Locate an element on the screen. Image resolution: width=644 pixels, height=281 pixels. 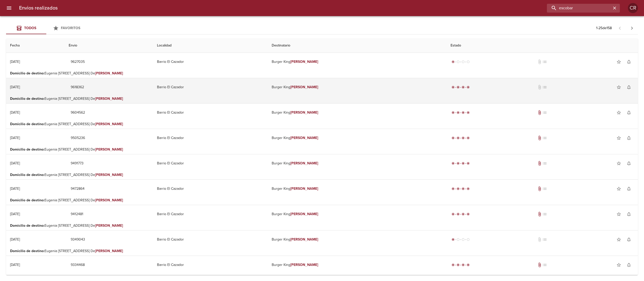
div: Generado is located at coordinates (460, 62).